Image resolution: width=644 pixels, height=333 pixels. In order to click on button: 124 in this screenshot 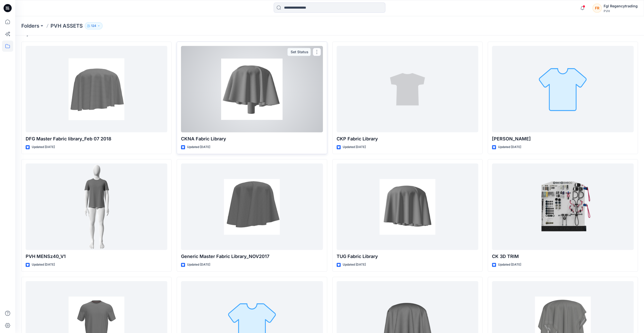, I will do `click(94, 26)`.